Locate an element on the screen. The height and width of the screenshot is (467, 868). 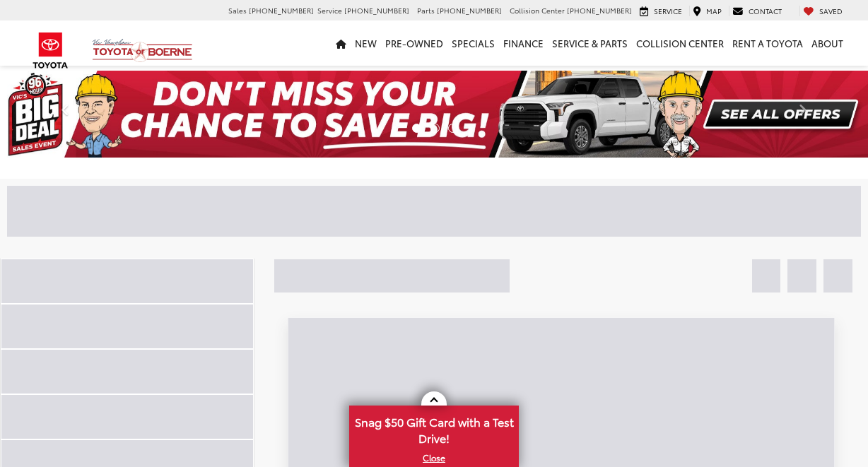
a: New is located at coordinates (365, 43).